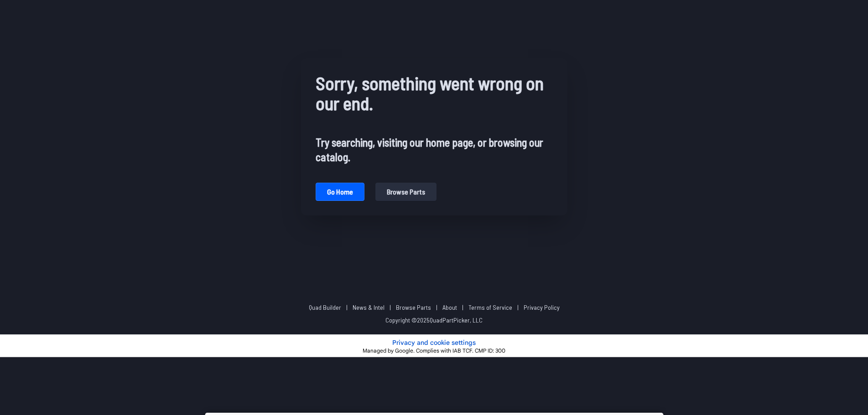 This screenshot has width=868, height=415. Describe the element at coordinates (450, 307) in the screenshot. I see `a: About` at that location.